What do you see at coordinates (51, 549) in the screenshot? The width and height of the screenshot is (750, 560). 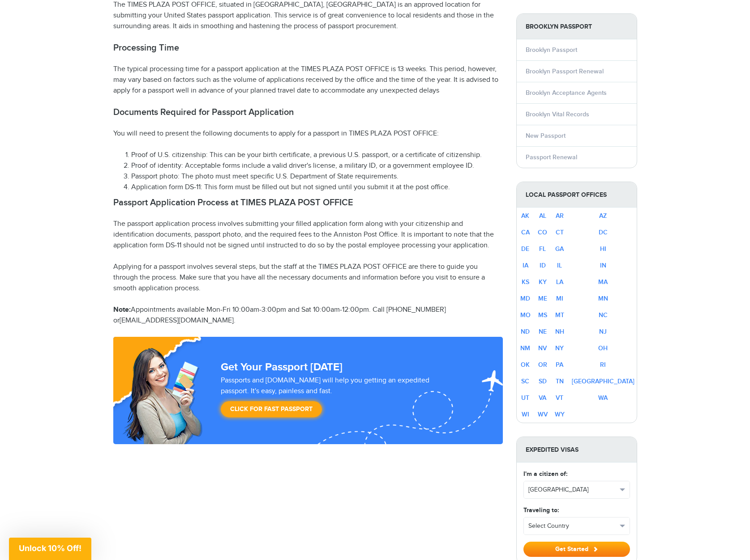 I see `div: Unlock 10% Off!` at bounding box center [51, 549].